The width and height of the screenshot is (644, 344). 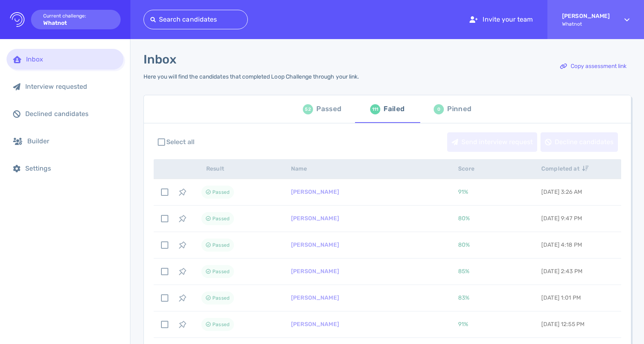 I want to click on div: 0, so click(x=439, y=109).